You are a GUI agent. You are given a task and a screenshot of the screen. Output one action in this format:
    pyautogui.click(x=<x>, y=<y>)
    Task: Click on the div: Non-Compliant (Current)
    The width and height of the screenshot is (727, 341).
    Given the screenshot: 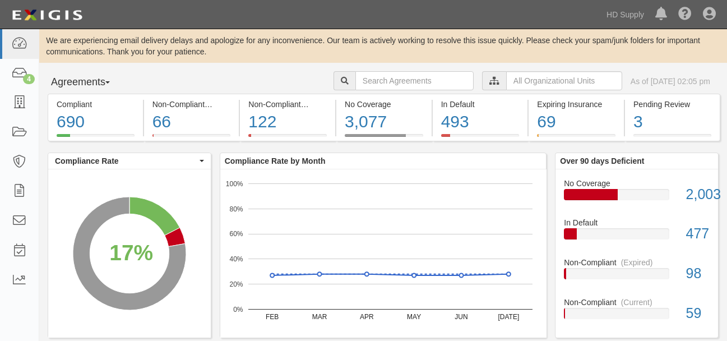 What is the action you would take?
    pyautogui.click(x=192, y=104)
    